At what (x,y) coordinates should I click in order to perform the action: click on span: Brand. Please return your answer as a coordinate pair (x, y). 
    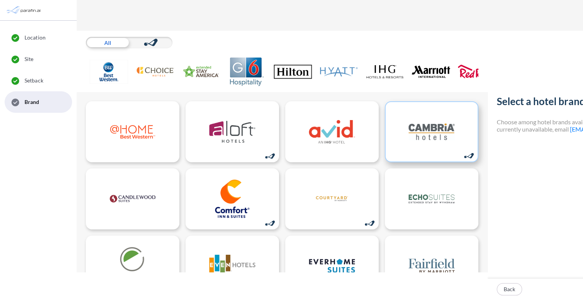
    Looking at the image, I should click on (32, 102).